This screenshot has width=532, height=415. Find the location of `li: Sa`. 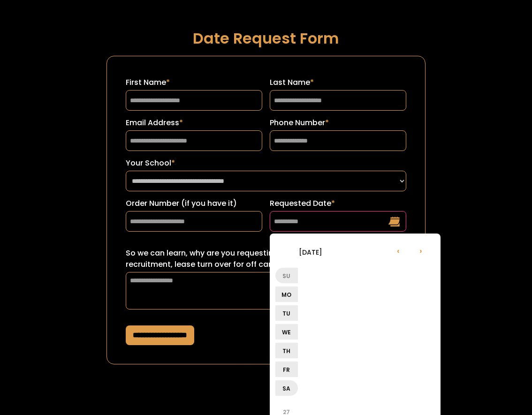

li: Sa is located at coordinates (287, 388).